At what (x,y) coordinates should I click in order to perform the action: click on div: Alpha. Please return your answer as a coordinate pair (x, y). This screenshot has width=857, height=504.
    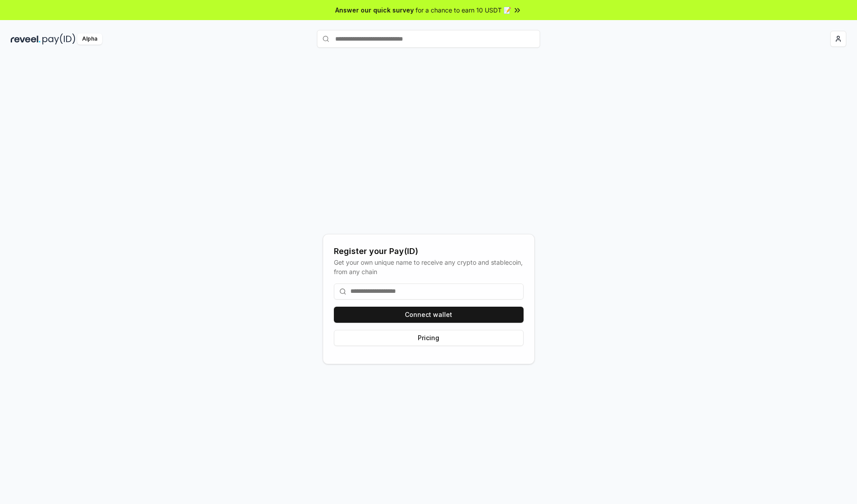
    Looking at the image, I should click on (90, 39).